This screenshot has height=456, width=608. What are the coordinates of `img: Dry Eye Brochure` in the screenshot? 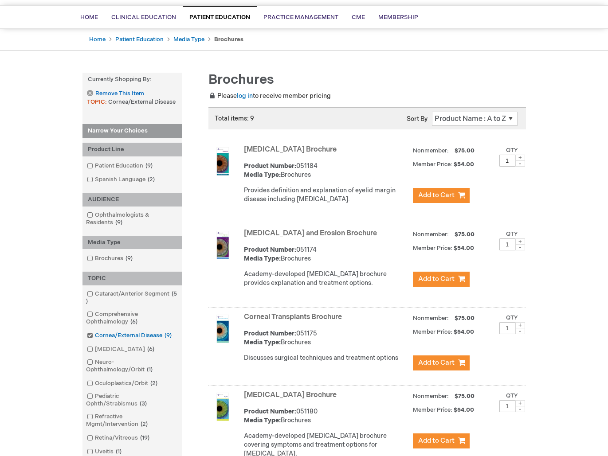 It's located at (222, 407).